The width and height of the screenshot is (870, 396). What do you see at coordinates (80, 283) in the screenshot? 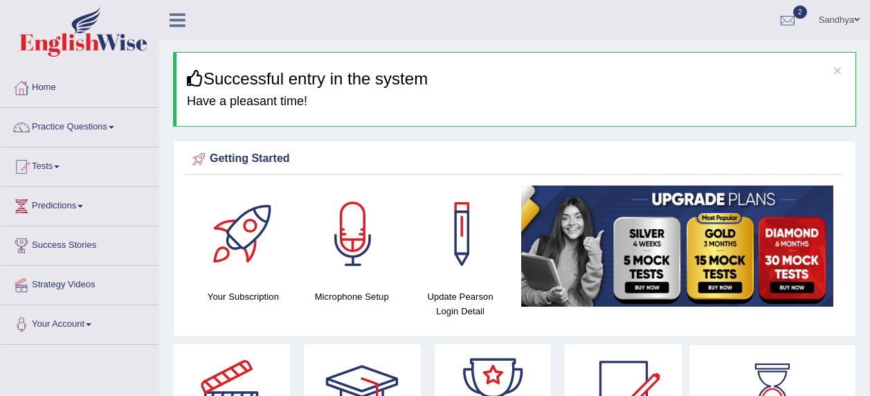
I see `a: Strategy Videos` at bounding box center [80, 283].